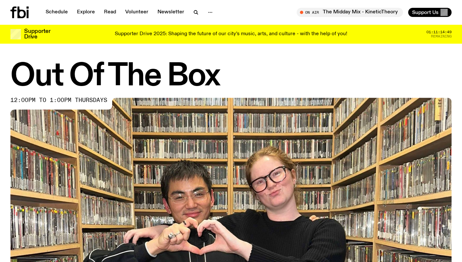 Image resolution: width=462 pixels, height=262 pixels. What do you see at coordinates (439, 32) in the screenshot?
I see `span: 01:11:14:49` at bounding box center [439, 32].